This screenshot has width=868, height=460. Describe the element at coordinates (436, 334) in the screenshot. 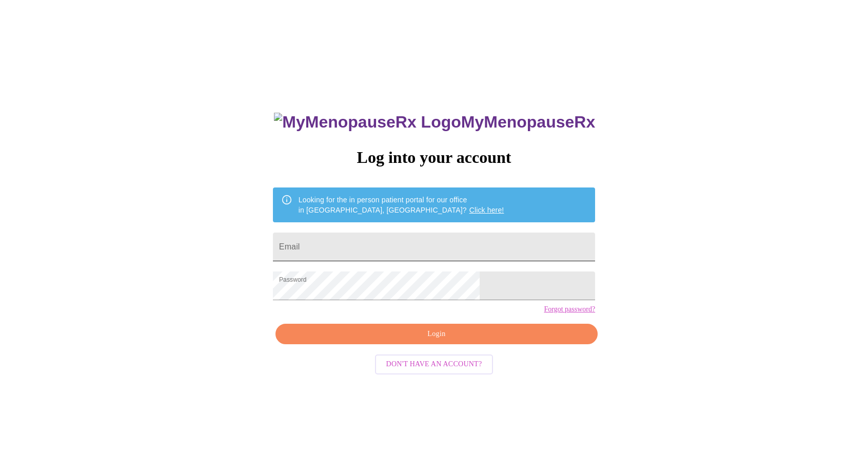

I see `button: Login` at that location.